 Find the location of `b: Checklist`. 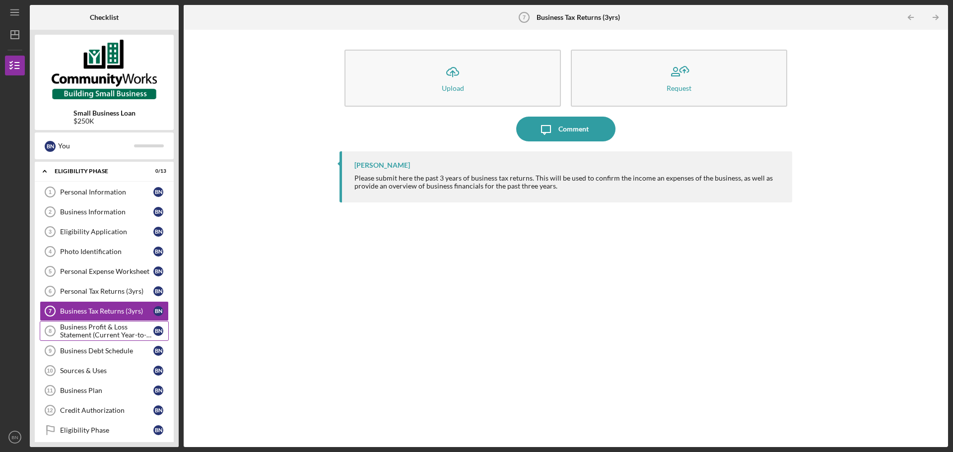

b: Checklist is located at coordinates (104, 17).